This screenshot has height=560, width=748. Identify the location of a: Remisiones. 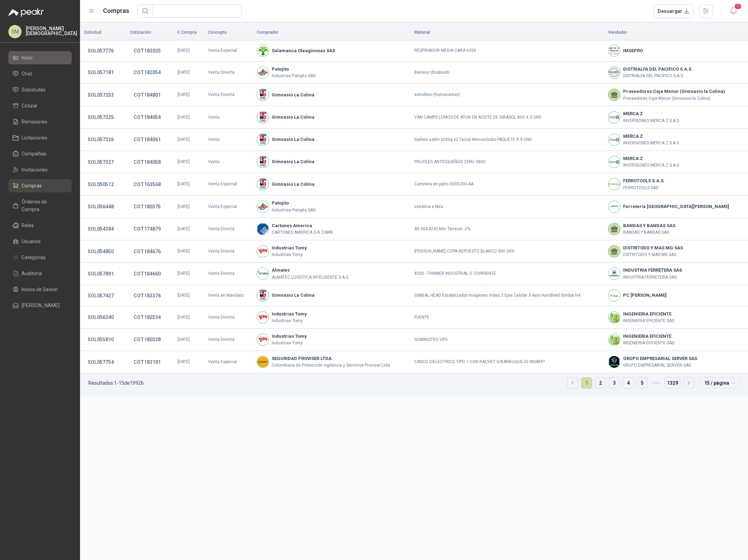
(40, 122).